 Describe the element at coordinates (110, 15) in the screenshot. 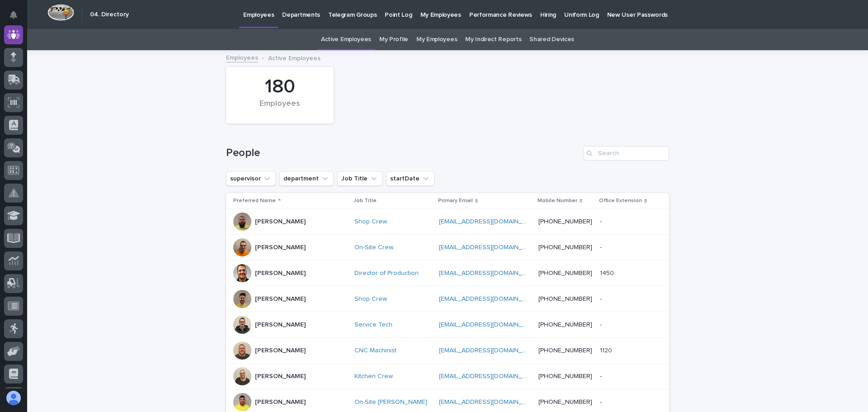

I see `h2: 04. Directory` at that location.